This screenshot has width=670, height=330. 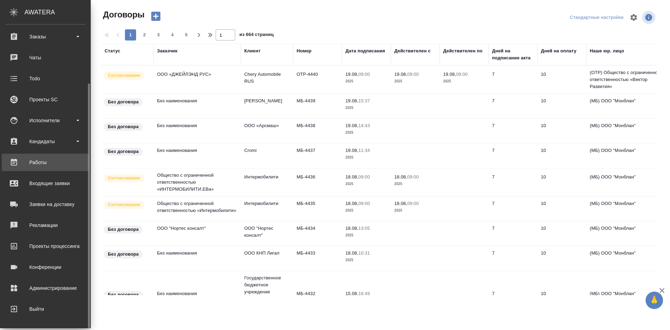 What do you see at coordinates (45, 267) in the screenshot?
I see `a: Конференции` at bounding box center [45, 267].